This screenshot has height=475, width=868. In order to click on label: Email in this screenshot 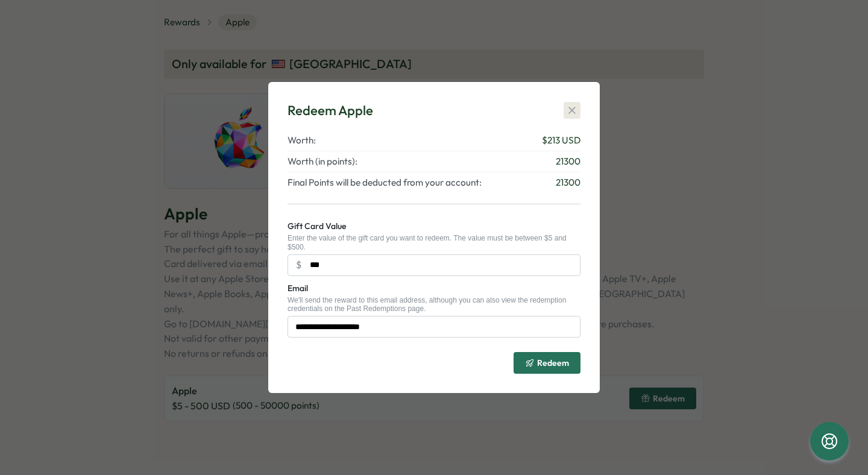, I will do `click(298, 289)`.